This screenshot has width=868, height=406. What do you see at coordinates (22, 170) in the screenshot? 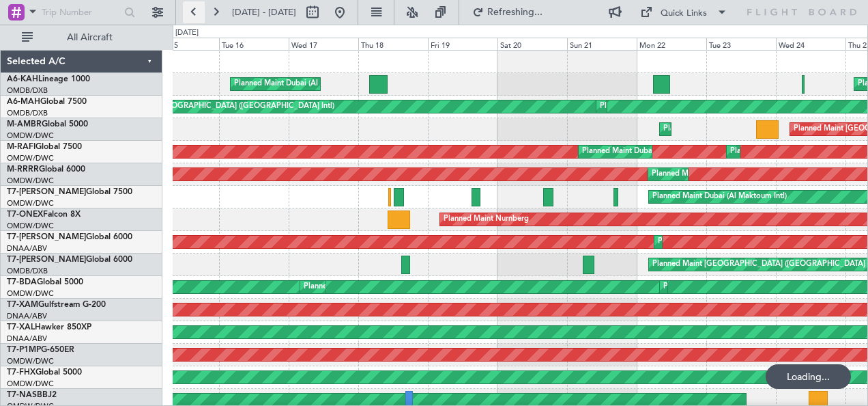
I see `span: M-RRRR` at bounding box center [22, 170].